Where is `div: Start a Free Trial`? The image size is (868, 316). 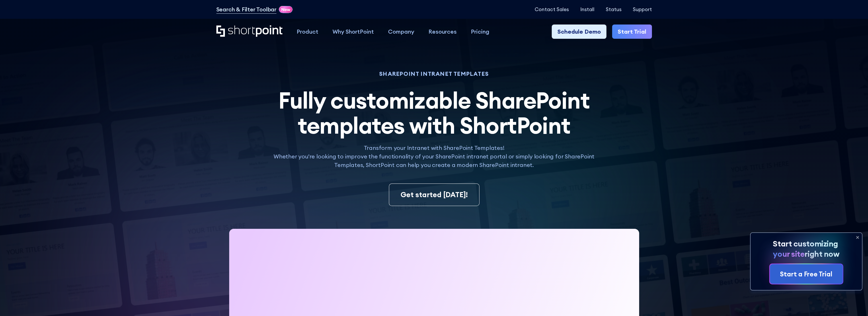 div: Start a Free Trial is located at coordinates (806, 274).